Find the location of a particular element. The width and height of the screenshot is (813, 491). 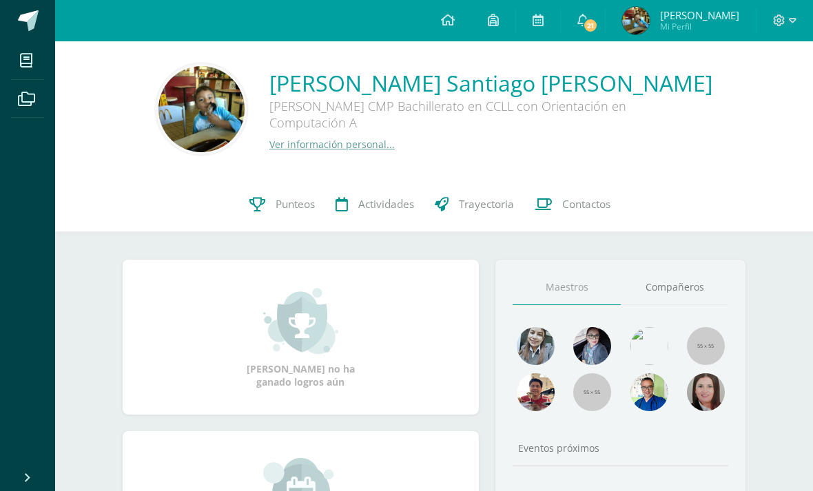

span: Actividades is located at coordinates (386, 204).